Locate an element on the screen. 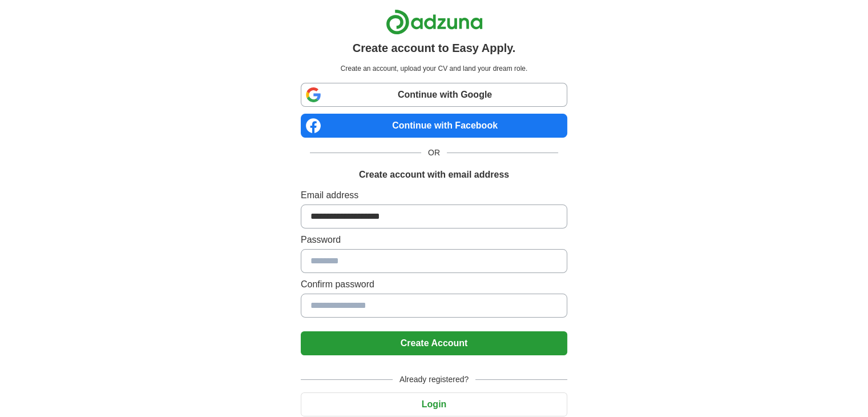 The height and width of the screenshot is (417, 868). button: Create Account is located at coordinates (434, 343).